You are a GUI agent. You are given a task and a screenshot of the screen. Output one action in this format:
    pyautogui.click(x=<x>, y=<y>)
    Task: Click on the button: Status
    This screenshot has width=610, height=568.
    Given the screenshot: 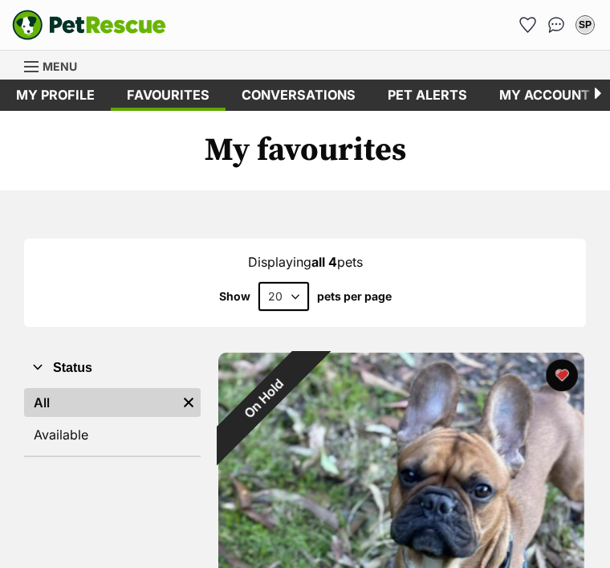 What is the action you would take?
    pyautogui.click(x=112, y=368)
    